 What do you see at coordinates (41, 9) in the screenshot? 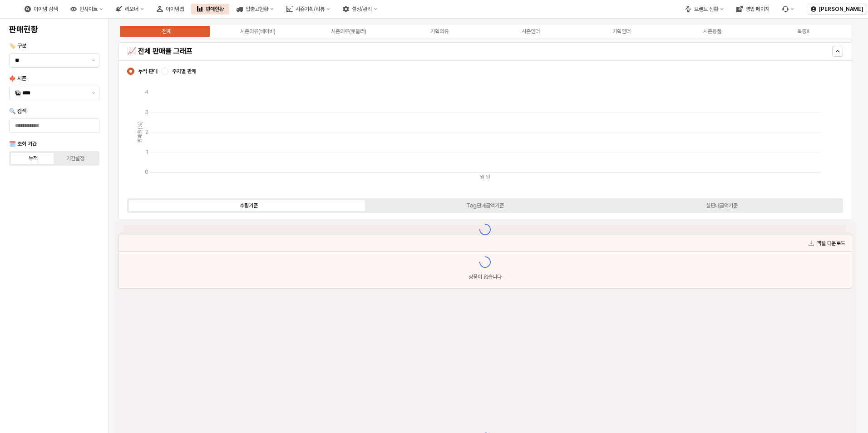
I see `button: 아이템 검색` at bounding box center [41, 9].